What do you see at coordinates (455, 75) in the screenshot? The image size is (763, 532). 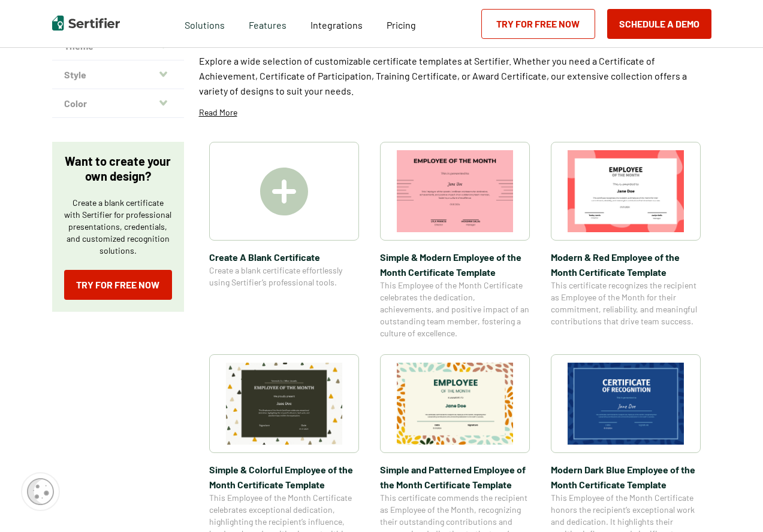 I see `p: Explore a wide selection of customizable certificate templates at Sertifier. Whether you need a C...` at bounding box center [455, 75].